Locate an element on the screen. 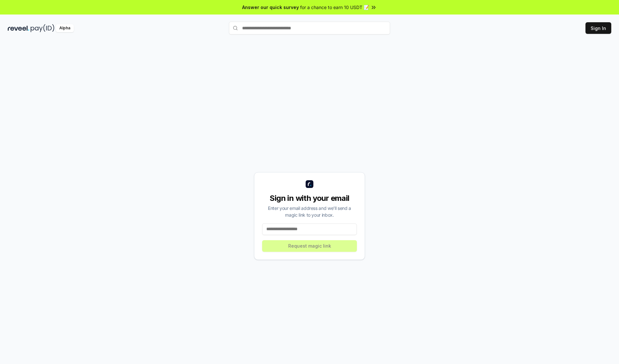 The height and width of the screenshot is (364, 619). span: Answer our quick survey is located at coordinates (270, 7).